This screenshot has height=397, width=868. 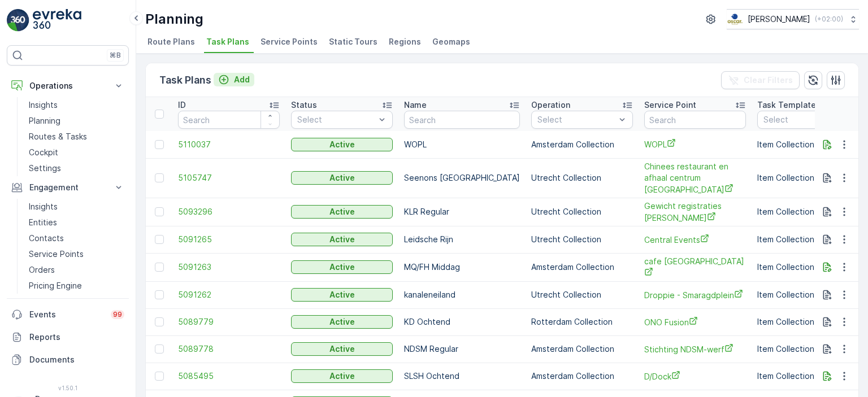 What do you see at coordinates (829, 20) in the screenshot?
I see `p: ( +02:00 )` at bounding box center [829, 20].